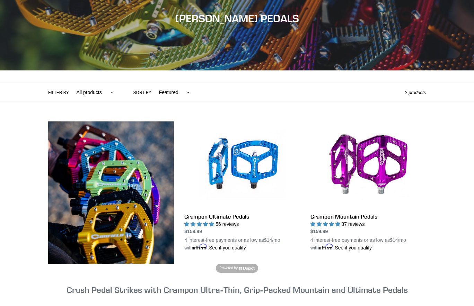 This screenshot has width=474, height=306. What do you see at coordinates (237, 268) in the screenshot?
I see `a: Powered by` at bounding box center [237, 268].